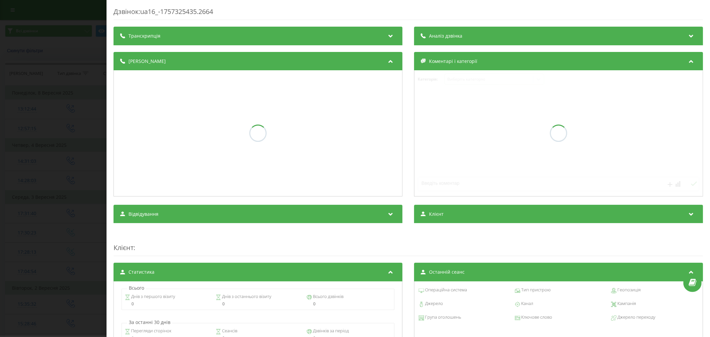 Image resolution: width=710 pixels, height=337 pixels. I want to click on span: Днів з першого візиту, so click(153, 297).